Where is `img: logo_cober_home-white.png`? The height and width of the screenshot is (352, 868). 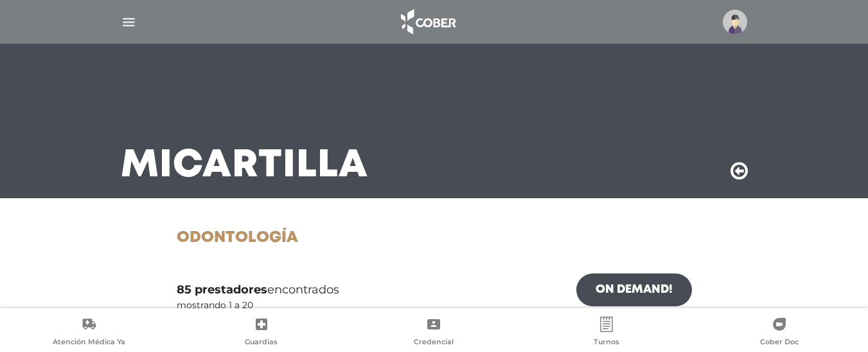 img: logo_cober_home-white.png is located at coordinates (427, 22).